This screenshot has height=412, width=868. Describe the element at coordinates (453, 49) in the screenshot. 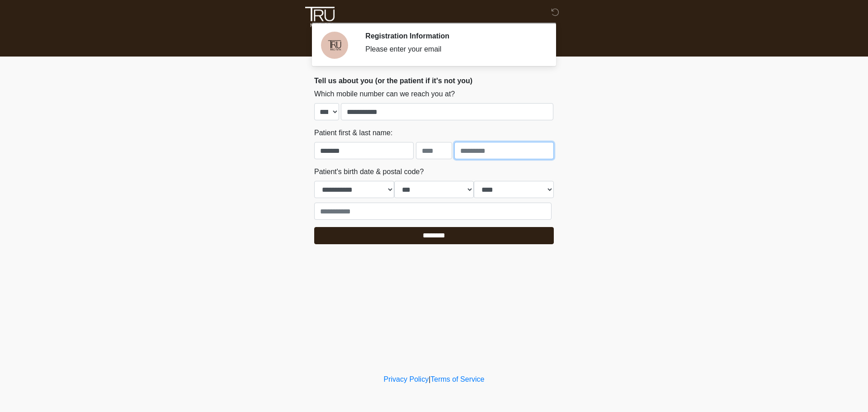

I see `div: Please enter your email` at that location.